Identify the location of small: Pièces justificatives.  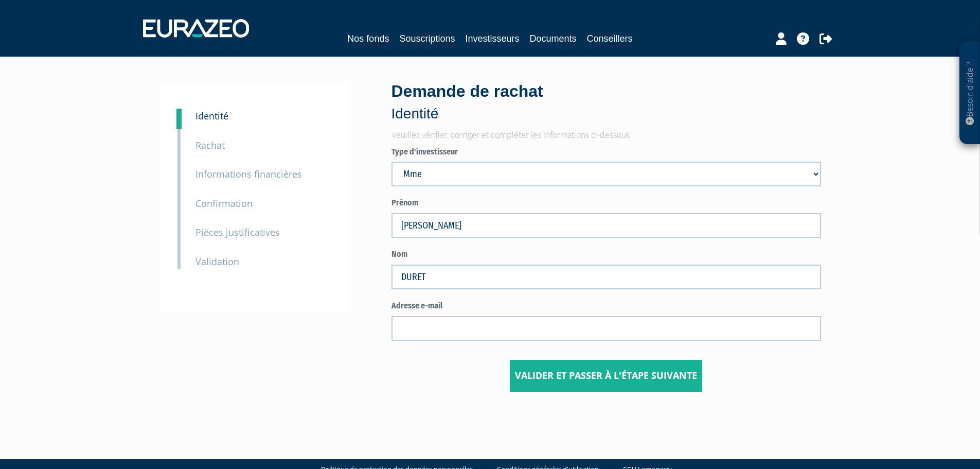
(238, 232).